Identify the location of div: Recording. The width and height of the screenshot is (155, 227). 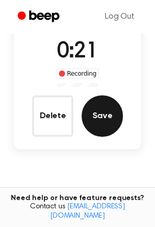
(78, 73).